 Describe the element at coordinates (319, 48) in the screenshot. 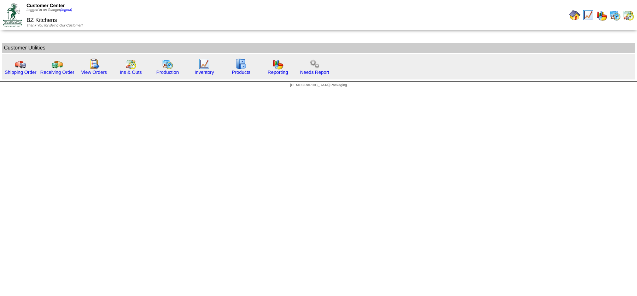

I see `td: Customer Utilities` at that location.